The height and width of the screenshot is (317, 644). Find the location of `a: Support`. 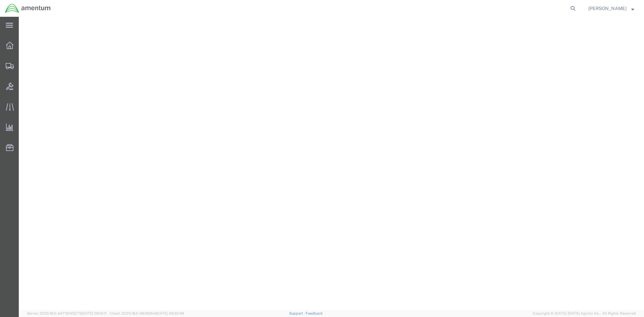

a: Support is located at coordinates (297, 313).